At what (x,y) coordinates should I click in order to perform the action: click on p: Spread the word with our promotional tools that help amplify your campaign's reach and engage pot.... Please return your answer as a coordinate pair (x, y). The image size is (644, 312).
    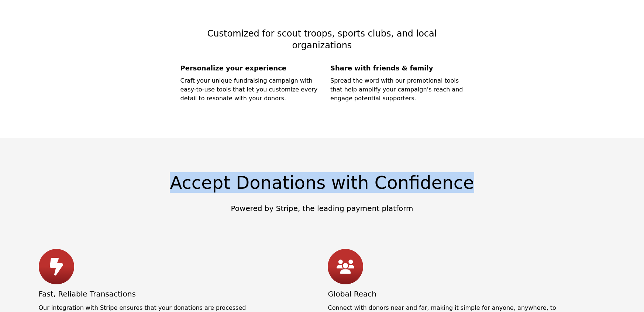
    Looking at the image, I should click on (397, 90).